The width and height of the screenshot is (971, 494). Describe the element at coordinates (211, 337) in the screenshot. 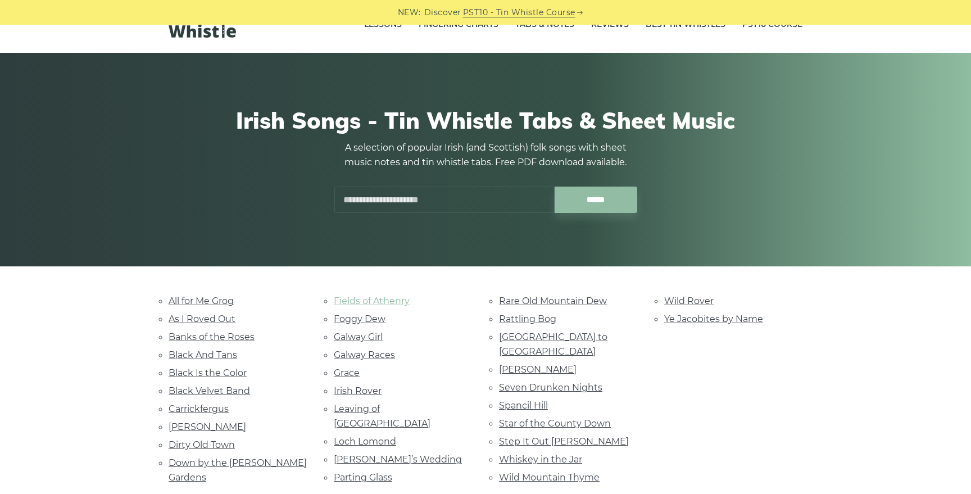

I see `a: Banks of the Roses` at that location.